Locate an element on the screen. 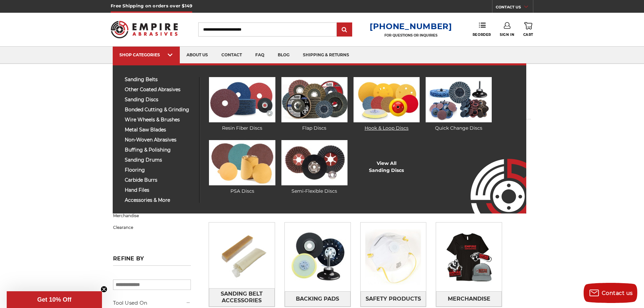  span: bonded cutting & grinding is located at coordinates (159, 109).